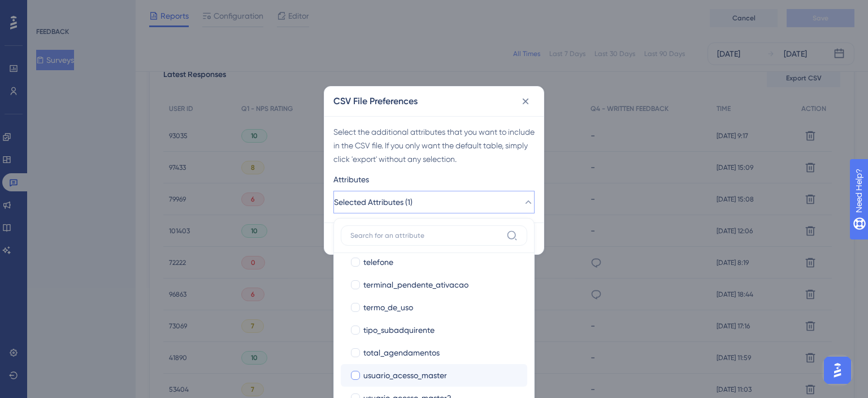  Describe the element at coordinates (427, 236) in the screenshot. I see `input: Search for an attribute` at that location.